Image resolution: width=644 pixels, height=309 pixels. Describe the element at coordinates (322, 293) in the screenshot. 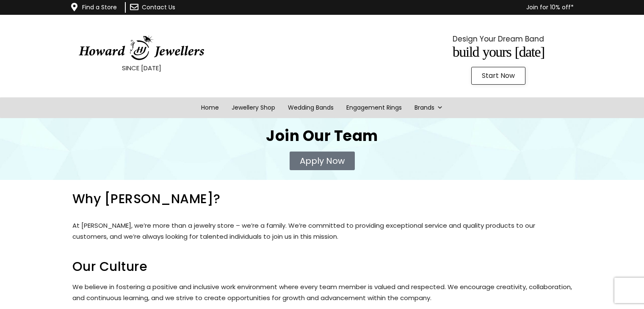

I see `div: We believe in fostering a positive and inclusive work environment where every team member is valu...` at that location.